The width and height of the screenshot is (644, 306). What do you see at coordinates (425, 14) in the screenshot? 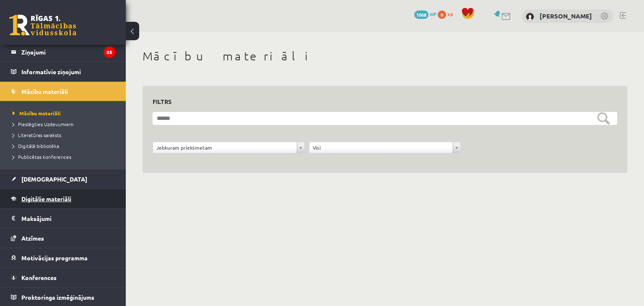
I see `a: 1068 mP` at bounding box center [425, 14].